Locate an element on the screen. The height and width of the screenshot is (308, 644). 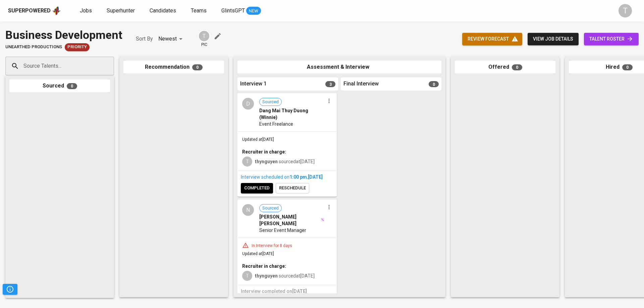
span: Interview 1 is located at coordinates (253, 84).